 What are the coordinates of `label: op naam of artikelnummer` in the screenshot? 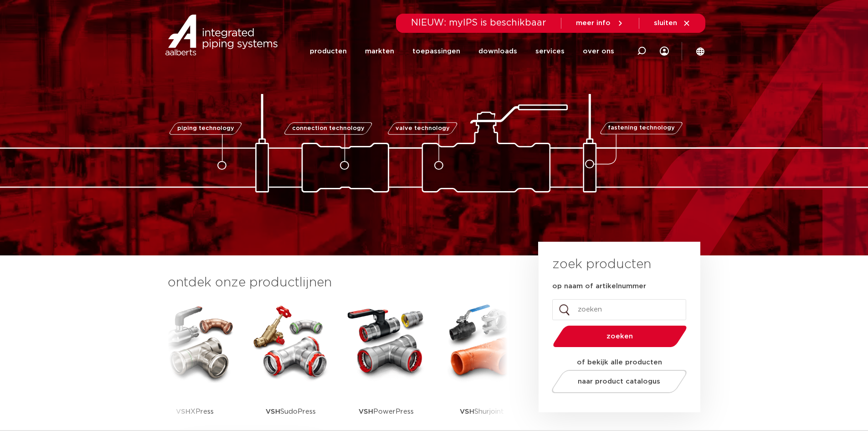 It's located at (599, 287).